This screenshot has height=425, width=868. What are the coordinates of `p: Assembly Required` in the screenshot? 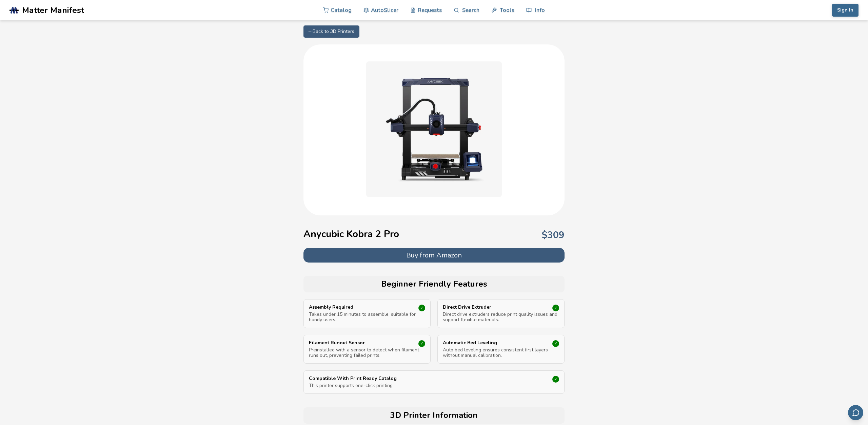 It's located at (359, 307).